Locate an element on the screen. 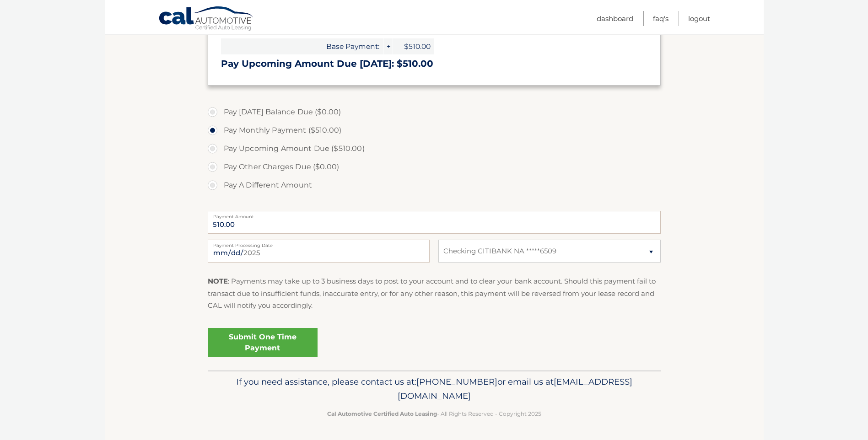 The image size is (868, 440). label: Pay Monthly Payment ($510.00) is located at coordinates (434, 131).